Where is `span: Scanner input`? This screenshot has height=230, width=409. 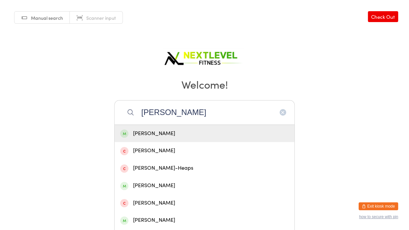
span: Scanner input is located at coordinates (101, 18).